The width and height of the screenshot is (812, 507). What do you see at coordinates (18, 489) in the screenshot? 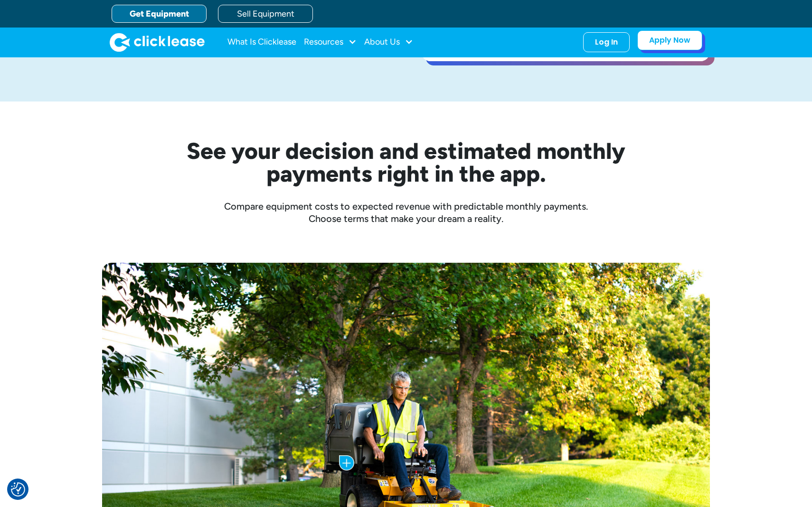
I see `button: Consent Preferences` at bounding box center [18, 489].